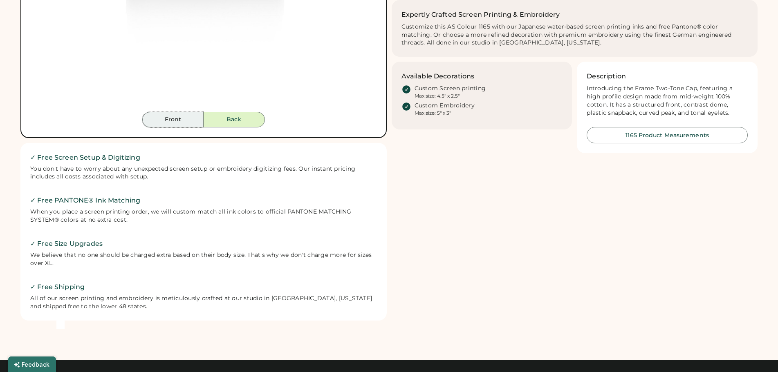 The image size is (778, 372). Describe the element at coordinates (204, 173) in the screenshot. I see `div: You don't have to worry about any unexpected screen setup or embroidery digitizing fees. Our inst...` at that location.